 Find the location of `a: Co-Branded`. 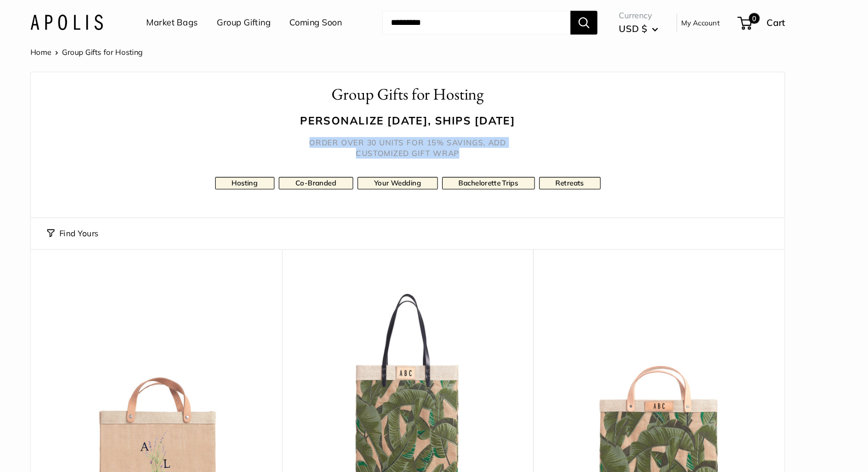

a: Co-Branded is located at coordinates (348, 172).